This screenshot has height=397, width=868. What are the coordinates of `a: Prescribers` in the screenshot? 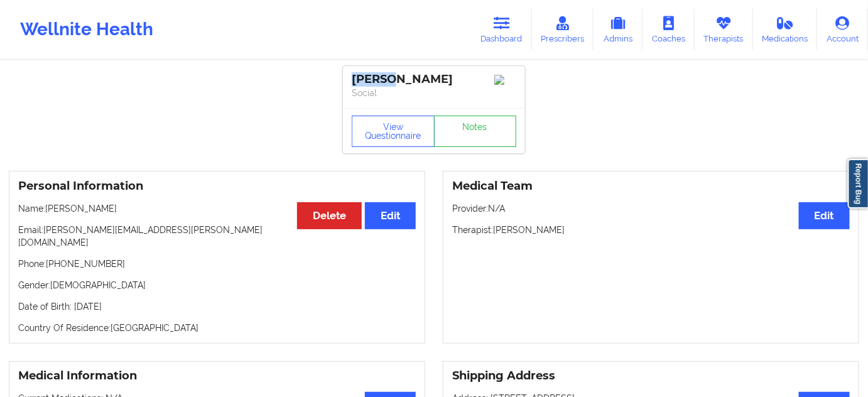 It's located at (563, 30).